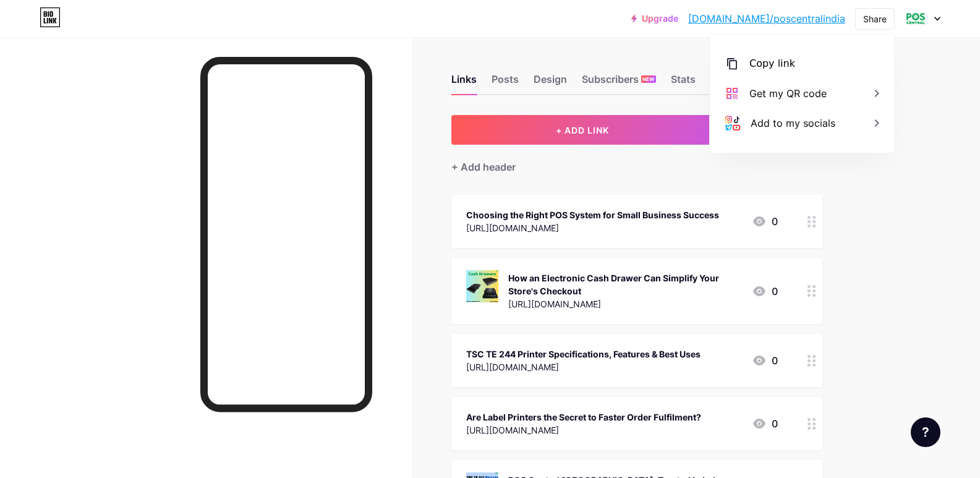 The width and height of the screenshot is (980, 478). I want to click on div: Choosing the Right POS System for Small Business Success, so click(592, 214).